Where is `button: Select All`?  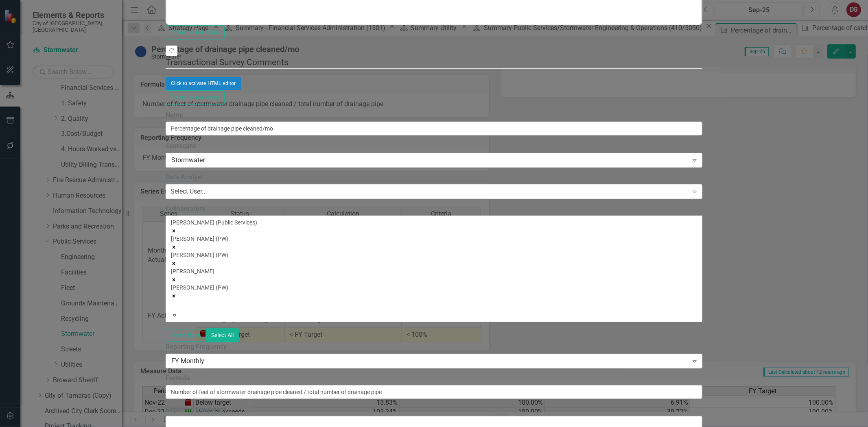
button: Select All is located at coordinates (223, 335).